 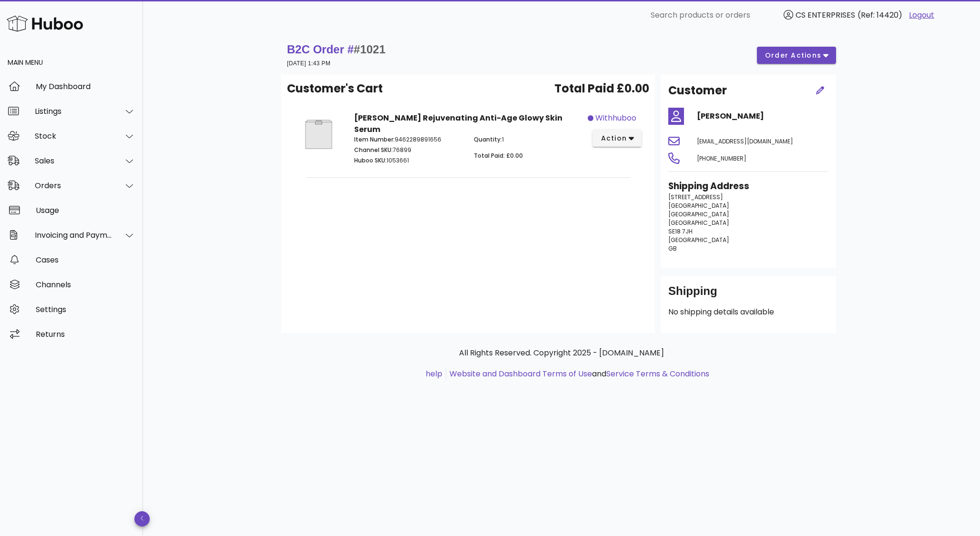 What do you see at coordinates (408, 160) in the screenshot?
I see `p: 1053661` at bounding box center [408, 160].